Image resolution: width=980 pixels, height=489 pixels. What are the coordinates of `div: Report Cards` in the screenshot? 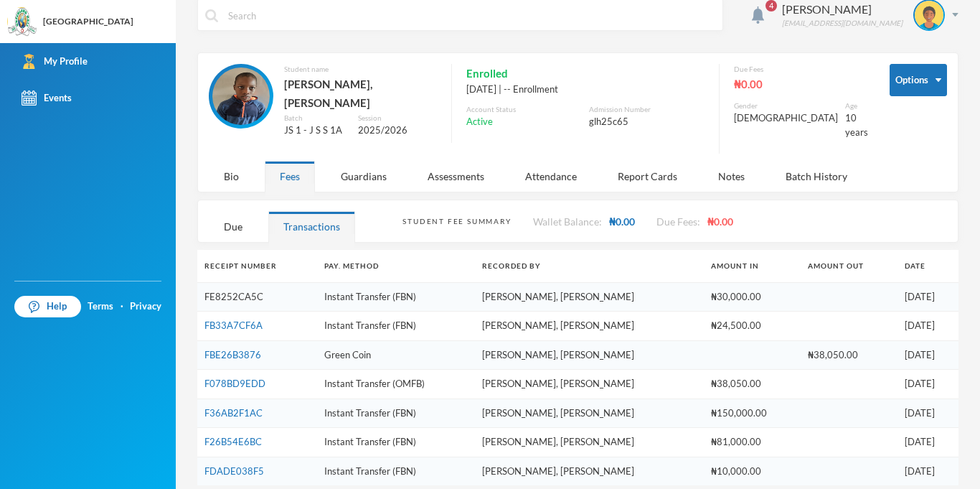 It's located at (648, 176).